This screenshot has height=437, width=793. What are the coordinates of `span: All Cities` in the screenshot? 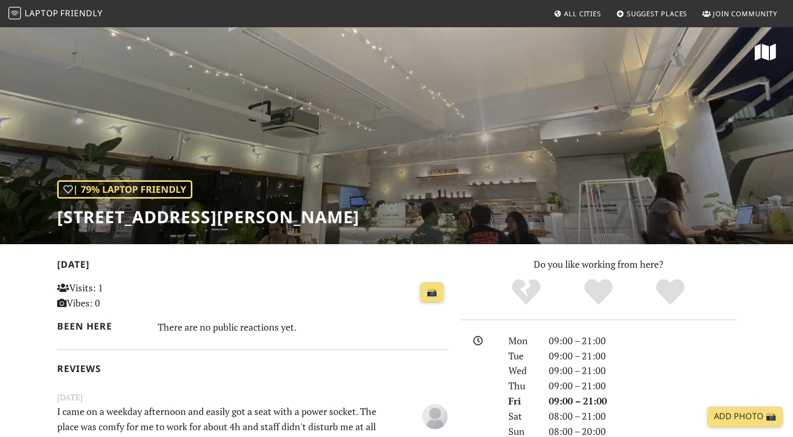 It's located at (582, 14).